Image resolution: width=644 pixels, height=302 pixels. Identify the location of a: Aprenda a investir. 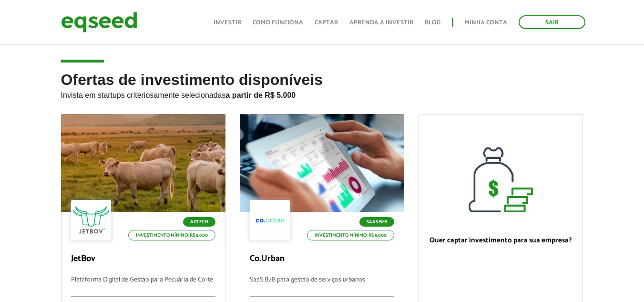
(382, 22).